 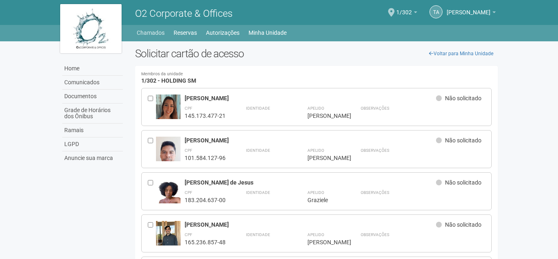 I want to click on a: Anuncie sua marca, so click(x=92, y=158).